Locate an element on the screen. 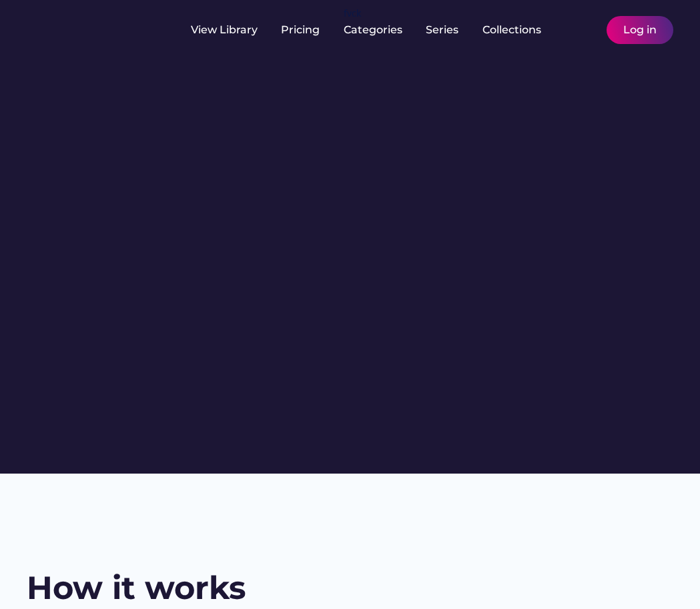 This screenshot has width=700, height=609. div: fvck is located at coordinates (352, 13).